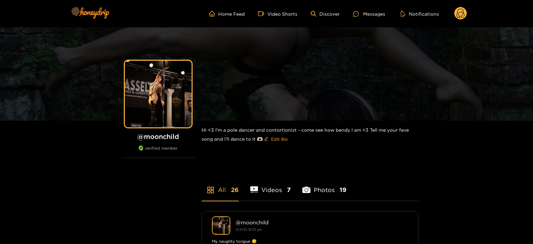 This screenshot has width=533, height=244. Describe the element at coordinates (289, 190) in the screenshot. I see `span: 7` at that location.